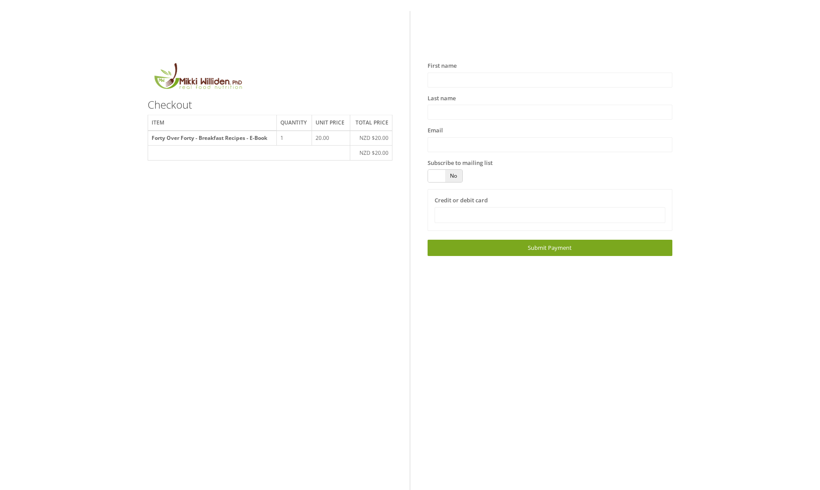  What do you see at coordinates (212, 123) in the screenshot?
I see `th: Item` at bounding box center [212, 123].